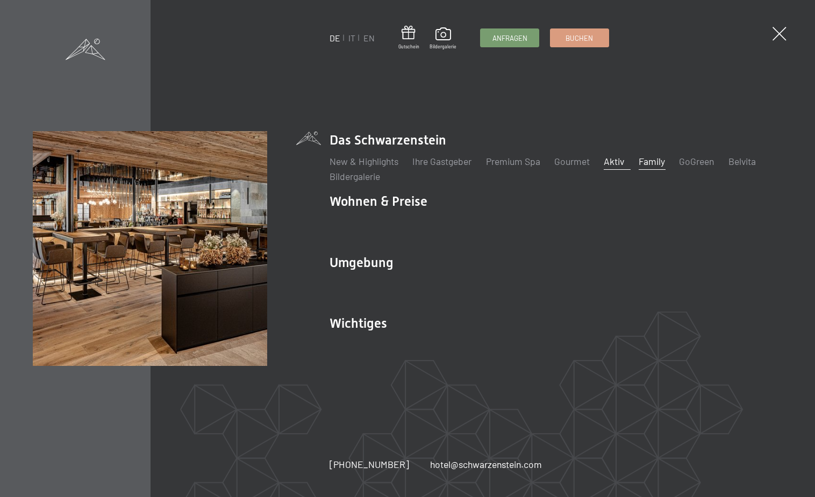 This screenshot has height=497, width=815. I want to click on a: Anfragen, so click(510, 38).